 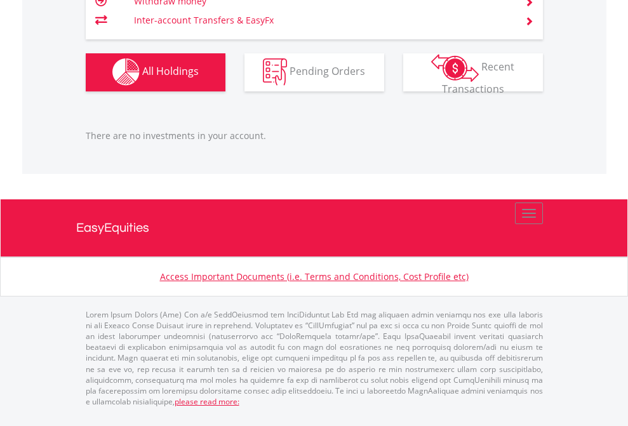 I want to click on button: Recent Transactions, so click(x=473, y=72).